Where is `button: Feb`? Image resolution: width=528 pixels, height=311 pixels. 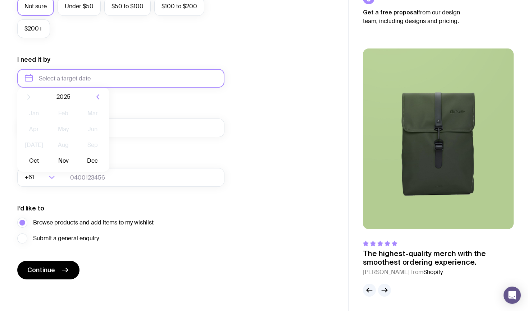 button: Feb is located at coordinates (63, 114).